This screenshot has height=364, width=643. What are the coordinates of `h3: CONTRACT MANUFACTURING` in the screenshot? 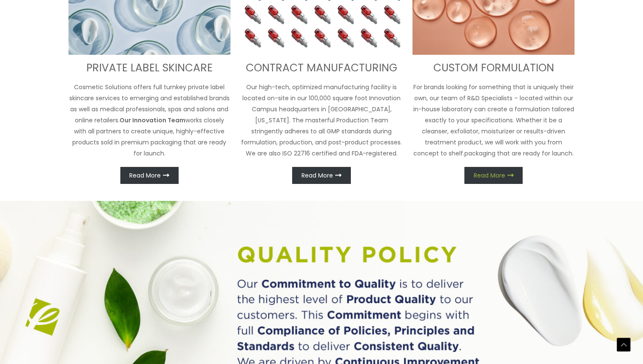 It's located at (322, 68).